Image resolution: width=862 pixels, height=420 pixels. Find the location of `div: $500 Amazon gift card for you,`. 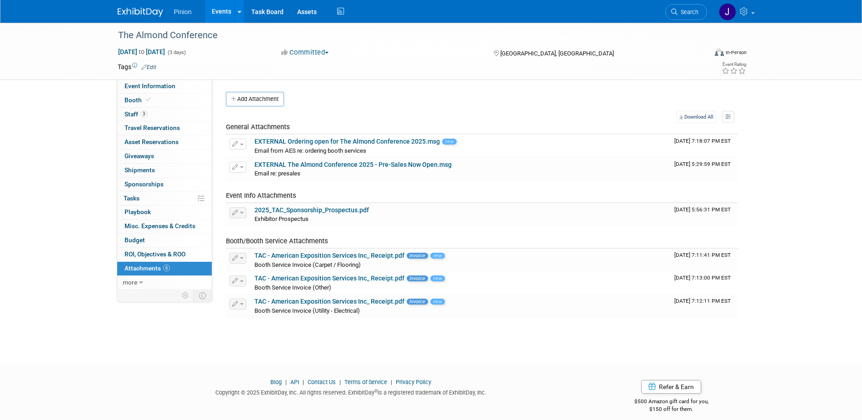

div: $500 Amazon gift card for you, is located at coordinates (672, 402).